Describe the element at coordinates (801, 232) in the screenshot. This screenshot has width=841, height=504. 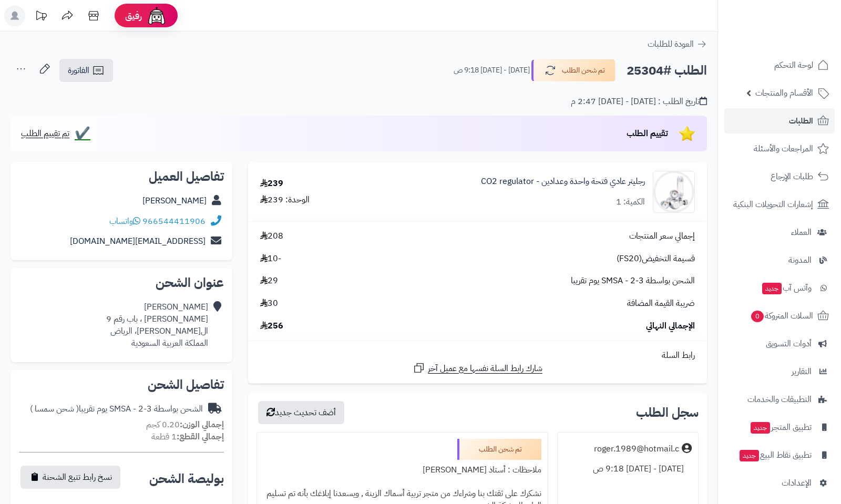
I see `span: العملاء` at that location.